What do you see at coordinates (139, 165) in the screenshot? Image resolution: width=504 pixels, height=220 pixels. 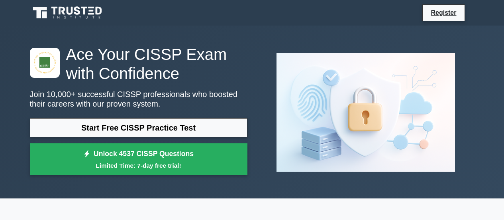 I see `small: Limited Time: 7-day free trial!` at bounding box center [139, 165].